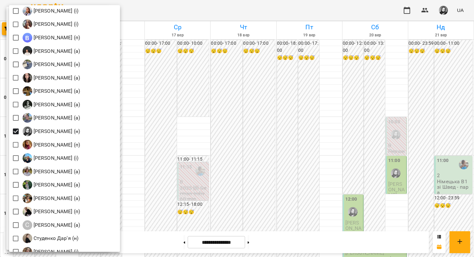 The width and height of the screenshot is (474, 257). I want to click on div: Павленко Світлана (а), so click(51, 118).